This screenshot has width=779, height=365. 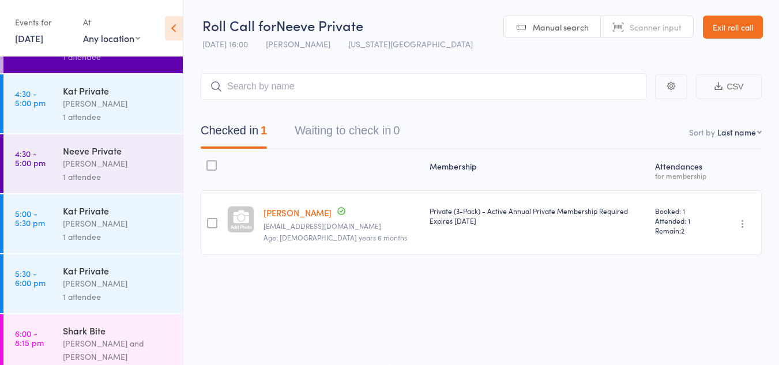 What do you see at coordinates (118, 331) in the screenshot?
I see `div: Shark Bite` at bounding box center [118, 331].